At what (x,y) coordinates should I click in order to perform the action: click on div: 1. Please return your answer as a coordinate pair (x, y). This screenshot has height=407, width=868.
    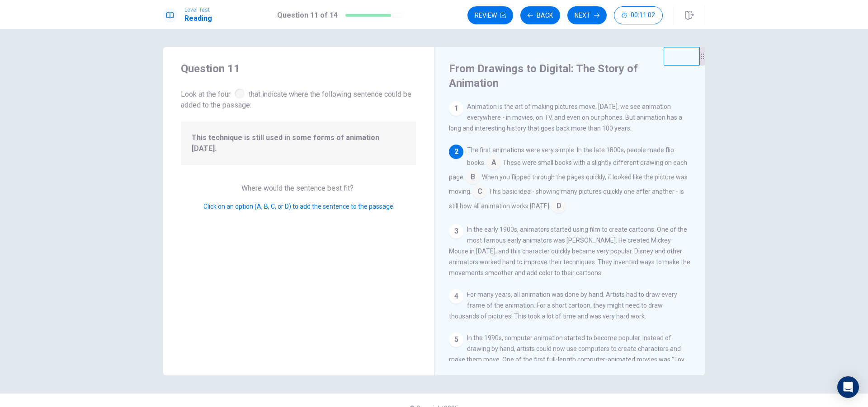
    Looking at the image, I should click on (456, 109).